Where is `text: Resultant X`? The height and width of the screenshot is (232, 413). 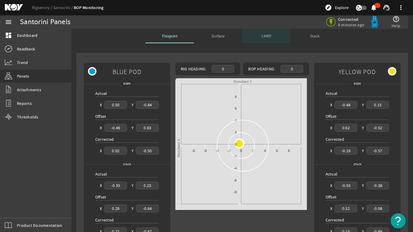
text: Resultant X is located at coordinates (179, 148).